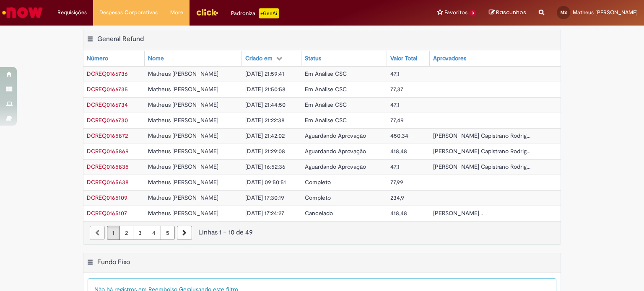 This screenshot has width=644, height=291. Describe the element at coordinates (473, 13) in the screenshot. I see `span: 3` at that location.